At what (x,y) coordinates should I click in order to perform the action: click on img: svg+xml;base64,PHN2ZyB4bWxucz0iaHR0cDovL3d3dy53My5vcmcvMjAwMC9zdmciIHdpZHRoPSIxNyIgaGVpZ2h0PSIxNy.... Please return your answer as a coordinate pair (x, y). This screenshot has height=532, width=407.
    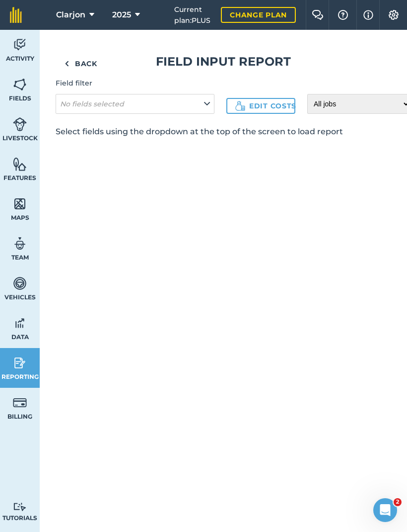
    Looking at the image, I should click on (369, 15).